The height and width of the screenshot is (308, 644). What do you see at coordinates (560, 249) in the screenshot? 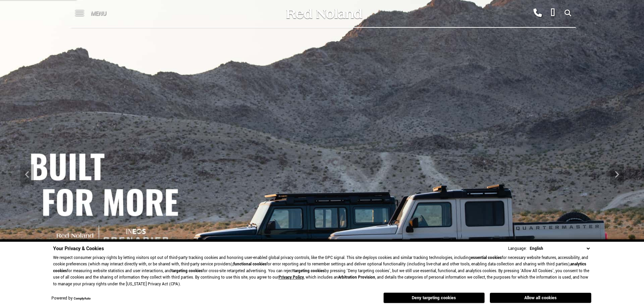
I see `select: Language Select` at bounding box center [560, 249].